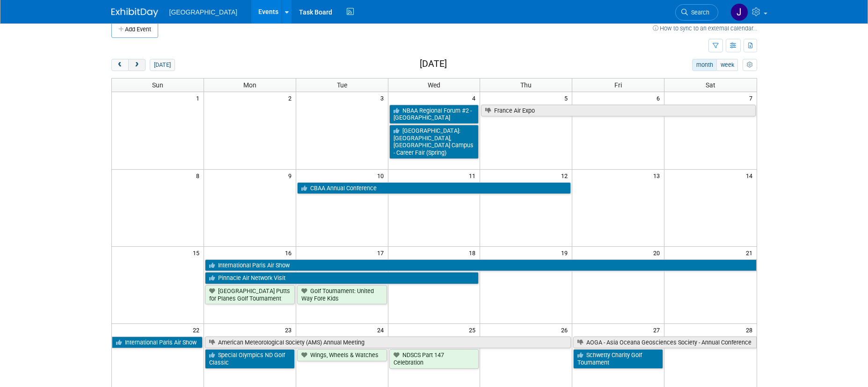  What do you see at coordinates (704, 65) in the screenshot?
I see `button: month` at bounding box center [704, 65].